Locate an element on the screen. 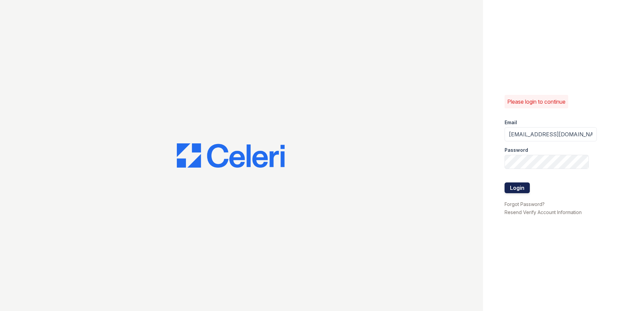 The image size is (644, 311). label: Email is located at coordinates (510, 123).